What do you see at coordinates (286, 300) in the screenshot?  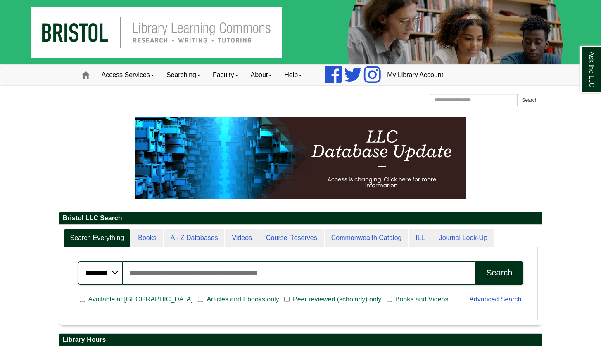 I see `input: Peer reviewed (scholarly) only` at bounding box center [286, 300].